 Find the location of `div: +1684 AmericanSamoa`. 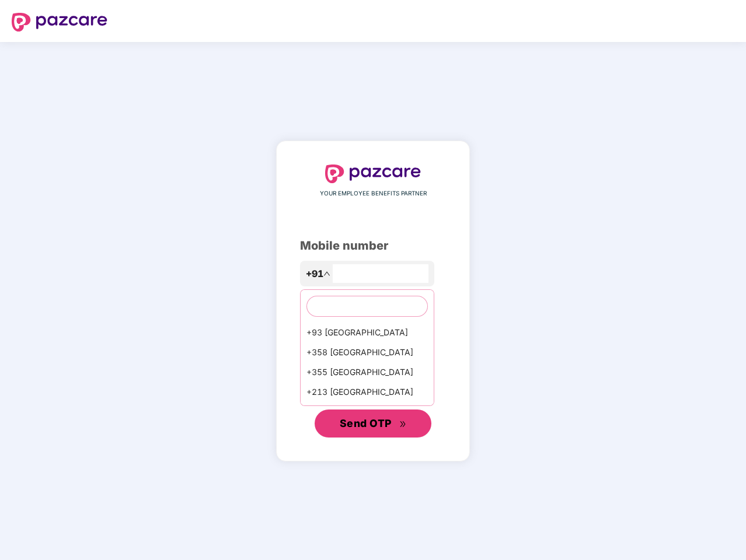

div: +1684 AmericanSamoa is located at coordinates (367, 412).